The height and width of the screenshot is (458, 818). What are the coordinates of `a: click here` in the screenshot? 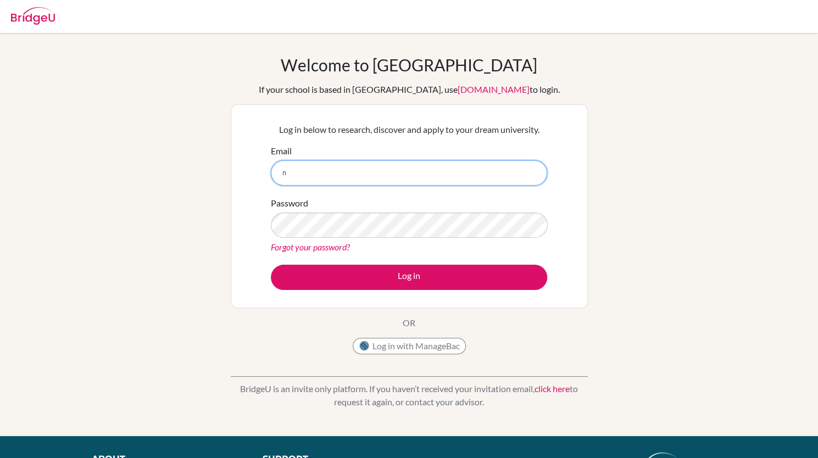 It's located at (552, 389).